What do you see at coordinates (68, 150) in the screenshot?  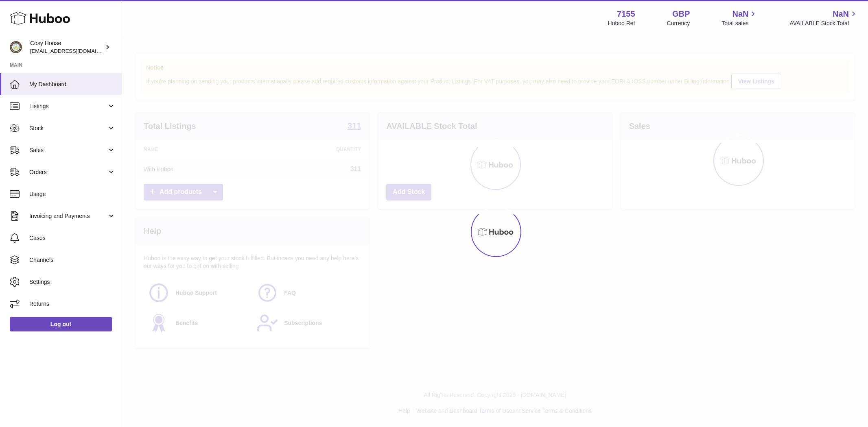 I see `span: Sales` at bounding box center [68, 150].